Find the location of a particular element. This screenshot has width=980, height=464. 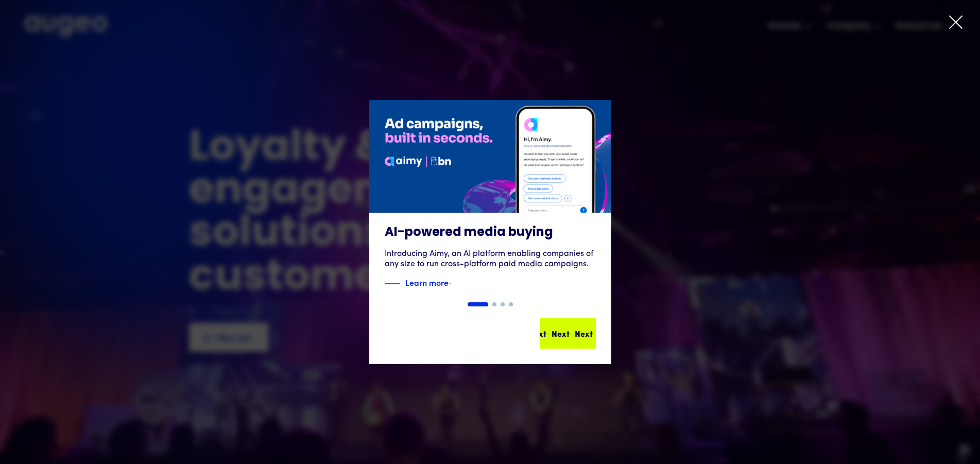

a: AI-powered media buyingIntroducing Aimy, an AI platform enabling companies of any size to run cro... is located at coordinates (490, 201).